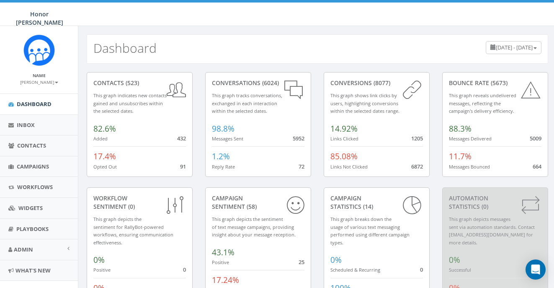 The width and height of the screenshot is (554, 288). I want to click on span: 25, so click(301, 262).